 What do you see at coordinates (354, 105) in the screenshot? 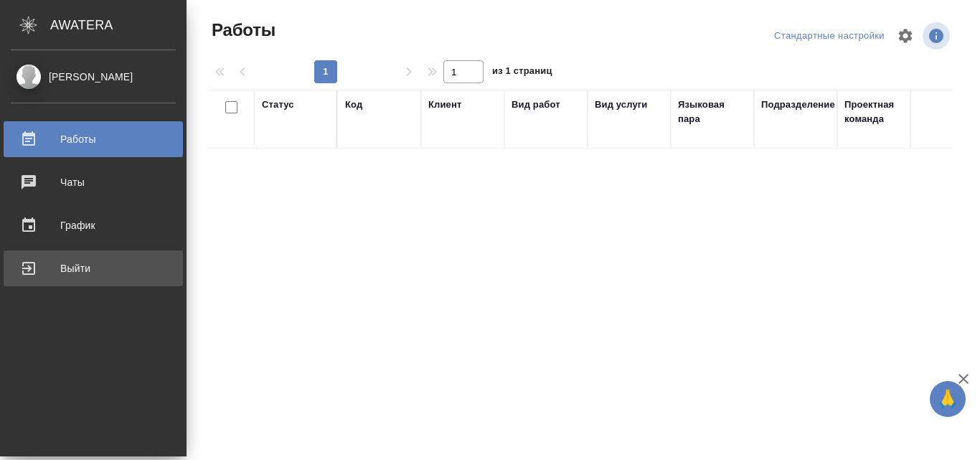
I see `div: Код` at bounding box center [354, 105].